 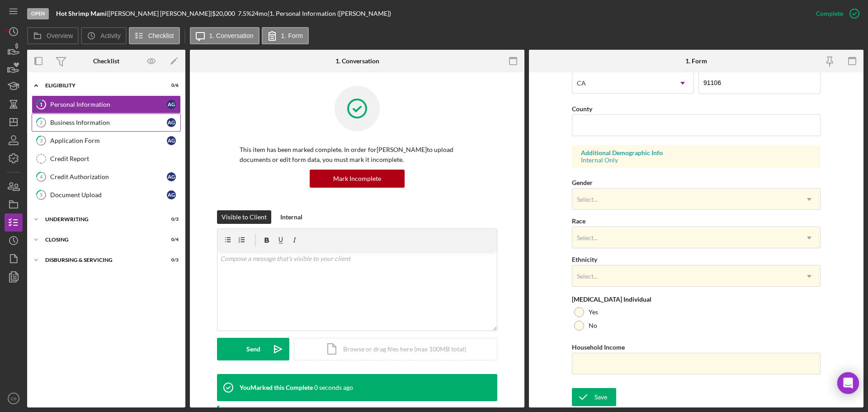 What do you see at coordinates (231, 36) in the screenshot?
I see `label: 1. Conversation` at bounding box center [231, 36].